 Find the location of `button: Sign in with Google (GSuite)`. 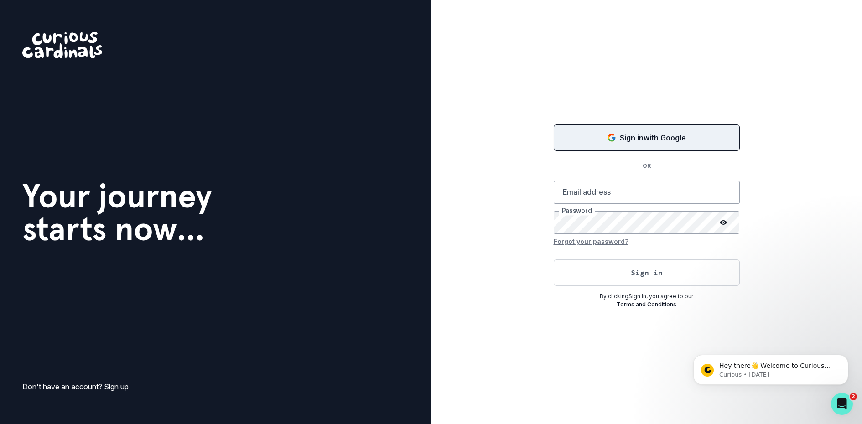

button: Sign in with Google (GSuite) is located at coordinates (647, 138).